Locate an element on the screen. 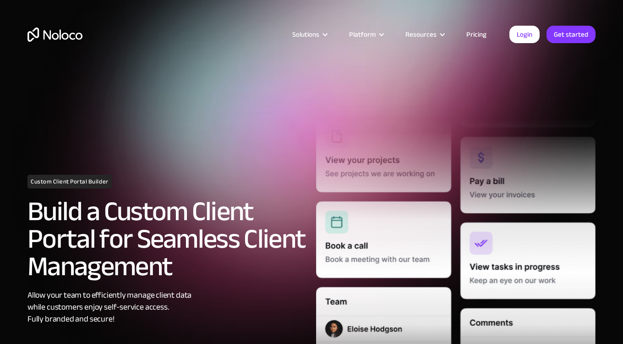 This screenshot has width=623, height=344. a: Login is located at coordinates (525, 34).